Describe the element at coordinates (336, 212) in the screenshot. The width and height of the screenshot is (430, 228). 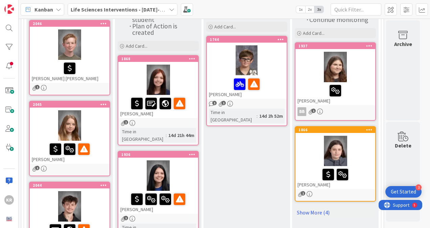
I see `a: Show More (4)` at that location.